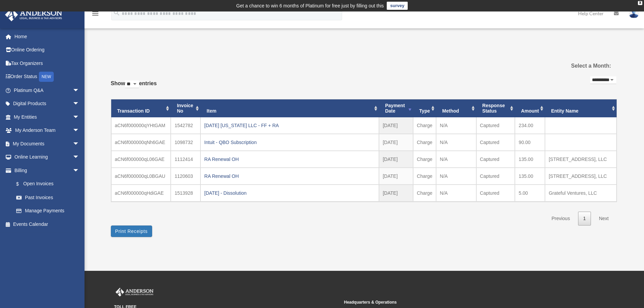  I want to click on td: aCN6f000000qHdiGAE, so click(141, 193).